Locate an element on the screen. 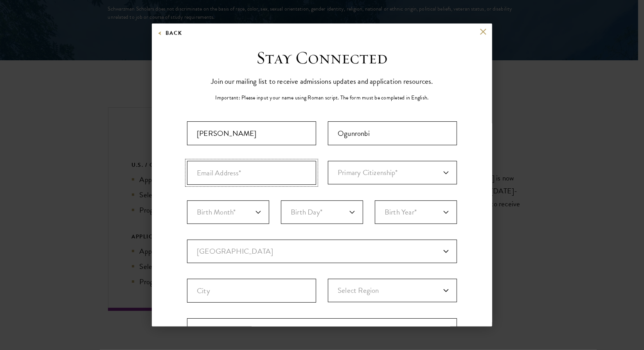 This screenshot has width=644, height=350. select: Month is located at coordinates (228, 212).